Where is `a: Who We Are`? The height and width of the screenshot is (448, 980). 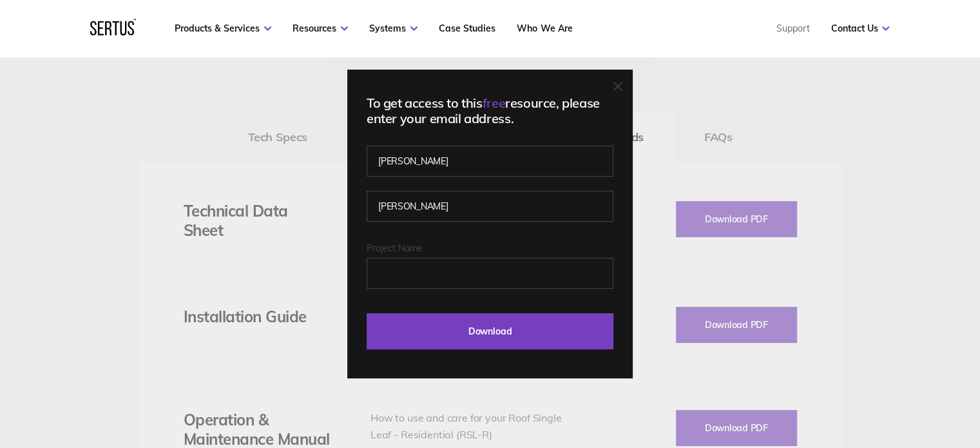 a: Who We Are is located at coordinates (544, 29).